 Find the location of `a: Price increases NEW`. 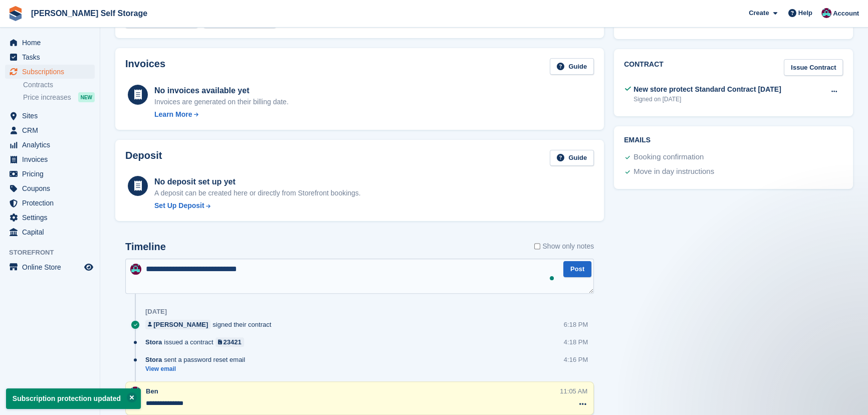

a: Price increases NEW is located at coordinates (59, 98).